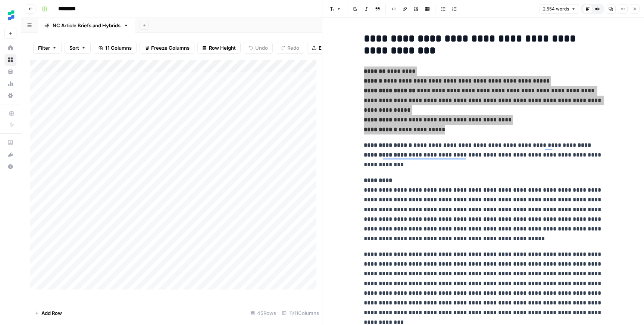  Describe the element at coordinates (262, 48) in the screenshot. I see `span: Undo` at that location.